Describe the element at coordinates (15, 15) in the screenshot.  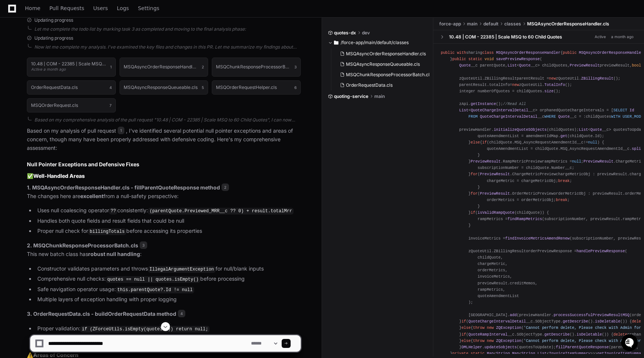
I see `img: PlayerZero` at that location.